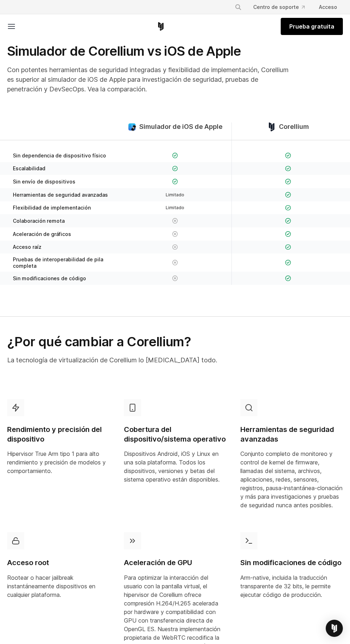  What do you see at coordinates (276, 7) in the screenshot?
I see `font: Centro de soporte` at bounding box center [276, 7].